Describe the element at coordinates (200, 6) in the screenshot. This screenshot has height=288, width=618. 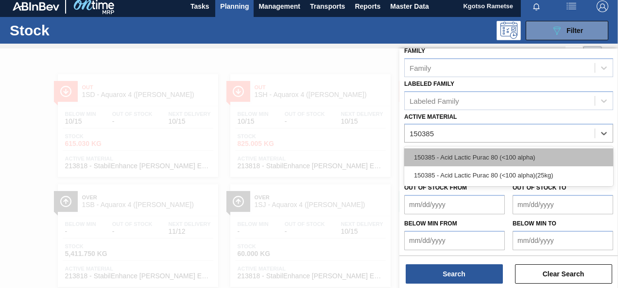
I see `span: Tasks` at that location.